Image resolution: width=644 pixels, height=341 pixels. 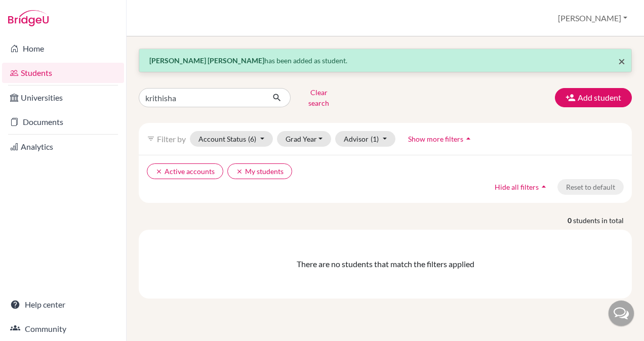 I want to click on button: Hide all filtersarrow_drop_up, so click(x=521, y=186).